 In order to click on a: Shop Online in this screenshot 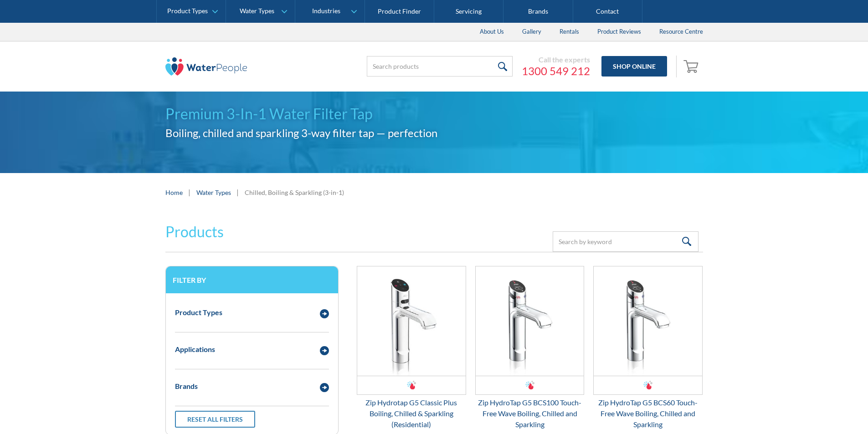, I will do `click(634, 66)`.